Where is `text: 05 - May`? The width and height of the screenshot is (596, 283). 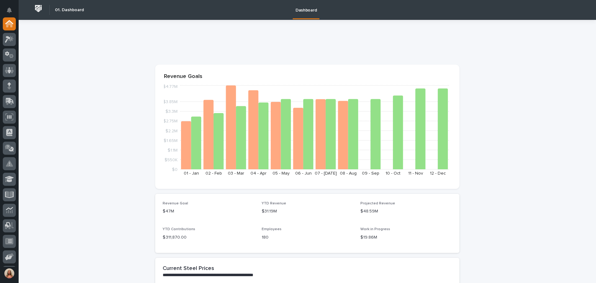 text: 05 - May is located at coordinates (281, 173).